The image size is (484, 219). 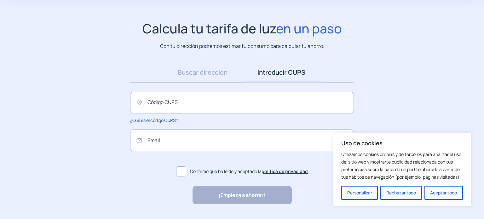 I want to click on span: en un paso, so click(x=309, y=28).